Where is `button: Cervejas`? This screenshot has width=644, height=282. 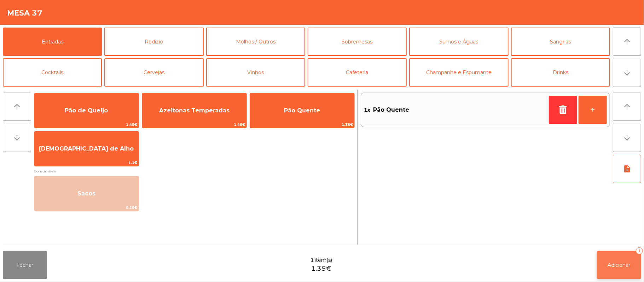 button: Cervejas is located at coordinates (154, 73).